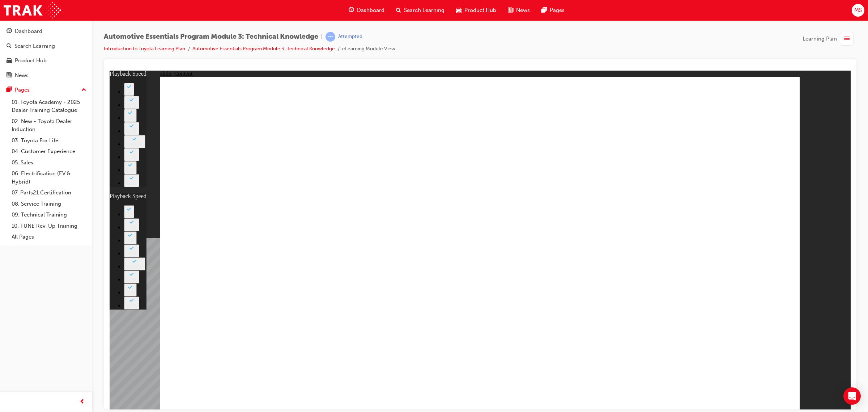 This screenshot has height=412, width=868. What do you see at coordinates (49, 193) in the screenshot?
I see `a: 07. Parts21 Certification` at bounding box center [49, 193].